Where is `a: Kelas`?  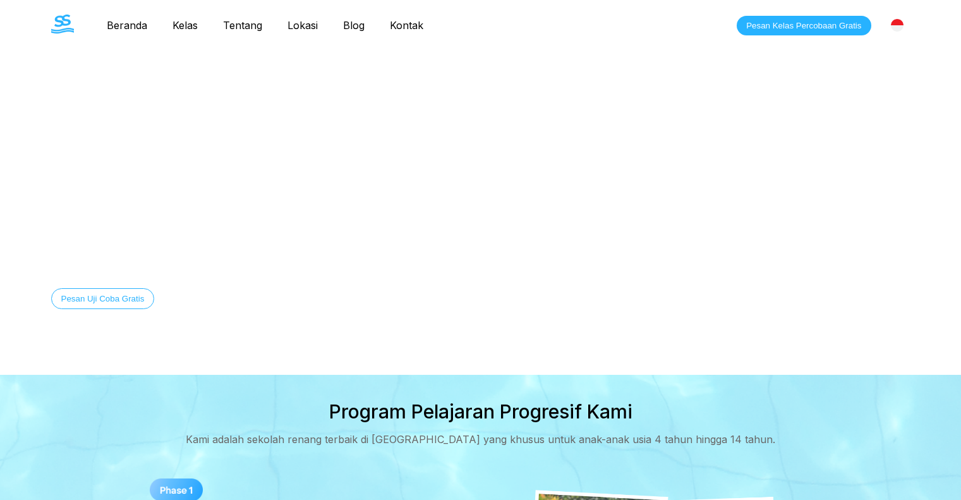
a: Kelas is located at coordinates (185, 25).